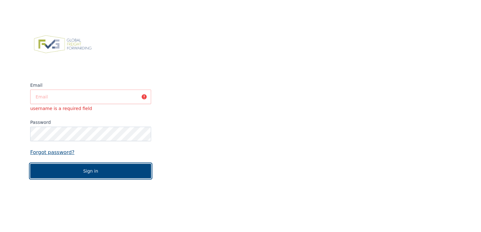  What do you see at coordinates (91, 97) in the screenshot?
I see `input: Email` at bounding box center [91, 97].